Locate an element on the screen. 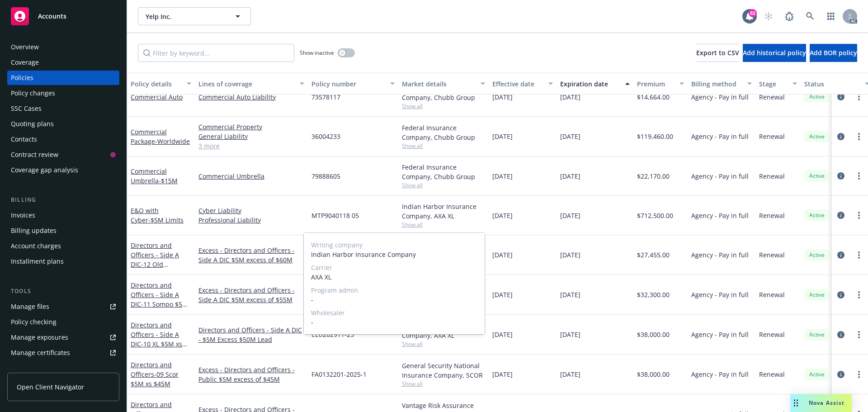  div: 82 is located at coordinates (753, 13).